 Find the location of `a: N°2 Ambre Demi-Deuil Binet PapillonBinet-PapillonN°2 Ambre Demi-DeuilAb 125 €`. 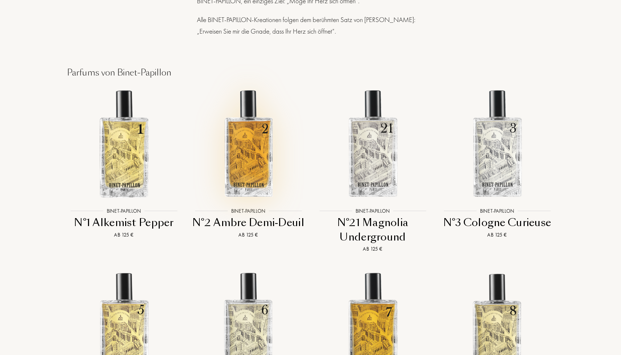

a: N°2 Ambre Demi-Deuil Binet PapillonBinet-PapillonN°2 Ambre Demi-DeuilAb 125 € is located at coordinates (248, 170).